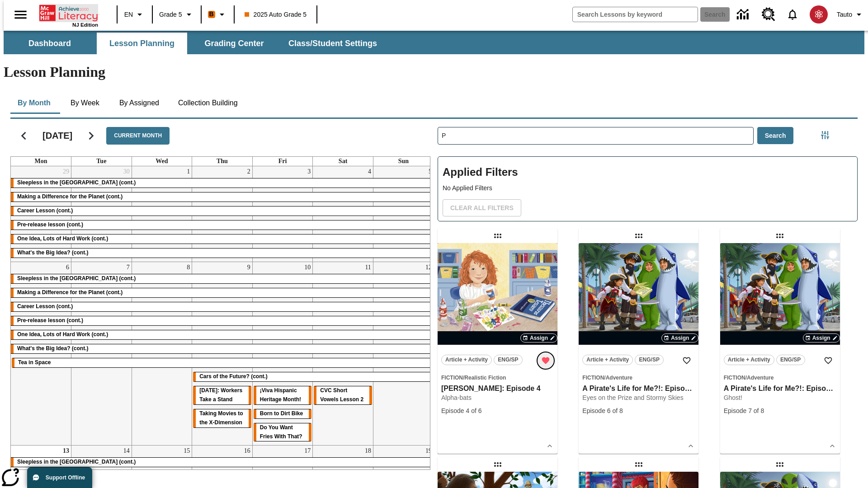 This screenshot has height=488, width=868. I want to click on div: One Idea, Lots of Hard Work (cont.), so click(222, 335).